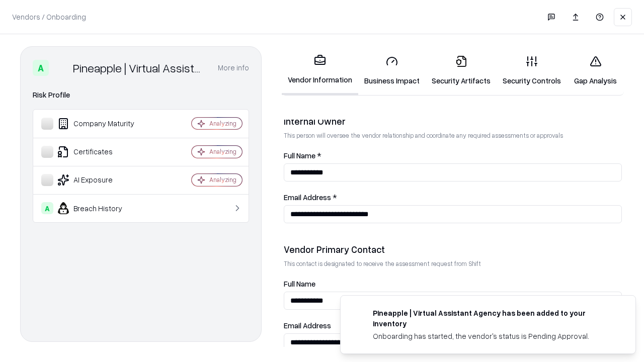 The height and width of the screenshot is (362, 644). Describe the element at coordinates (452, 263) in the screenshot. I see `p: This contact is designated to receive the assessment request from Shift` at that location.